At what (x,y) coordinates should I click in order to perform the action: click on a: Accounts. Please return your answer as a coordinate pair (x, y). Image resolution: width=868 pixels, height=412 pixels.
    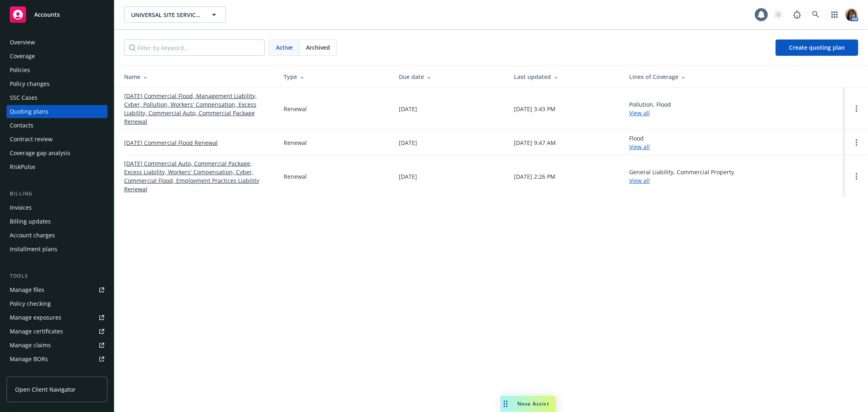
    Looking at the image, I should click on (57, 15).